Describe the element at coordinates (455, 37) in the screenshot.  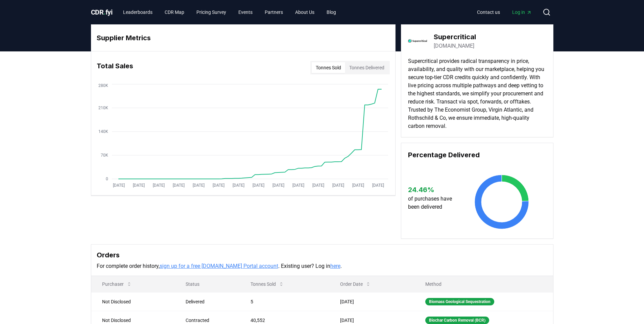
I see `h3: Supercritical` at that location.